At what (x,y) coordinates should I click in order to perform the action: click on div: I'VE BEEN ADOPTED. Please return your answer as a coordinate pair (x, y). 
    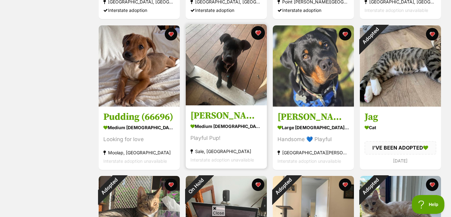
    Looking at the image, I should click on (400, 148).